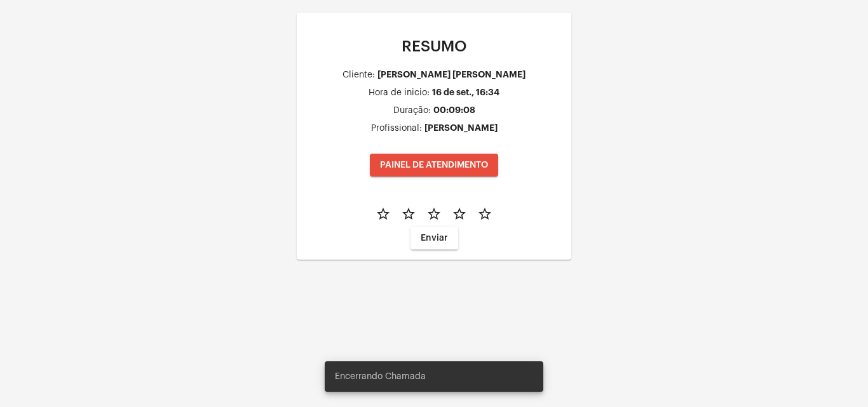  Describe the element at coordinates (434, 238) in the screenshot. I see `span: Enviar` at that location.